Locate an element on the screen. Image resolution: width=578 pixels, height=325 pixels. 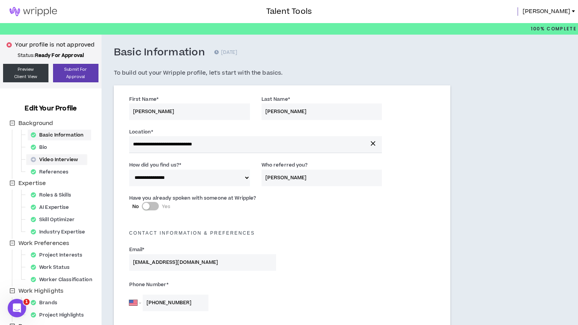
div: Industry Expertise is located at coordinates (60, 232).